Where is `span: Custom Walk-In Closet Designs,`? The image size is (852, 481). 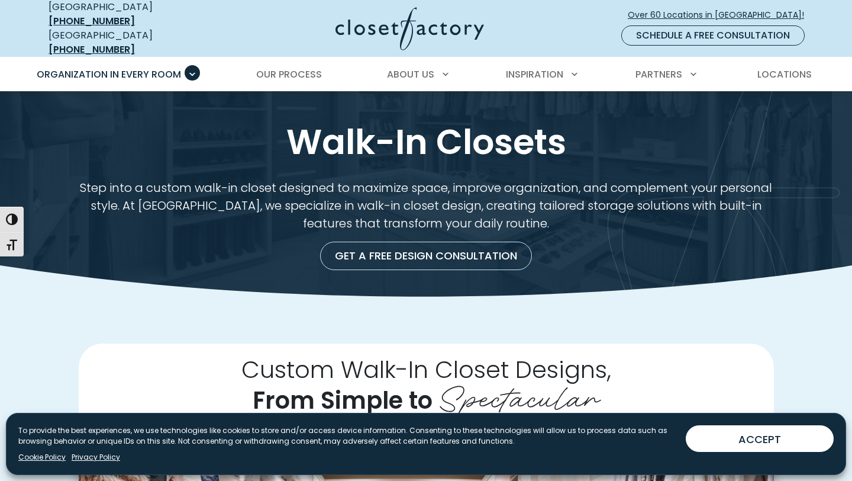 span: Custom Walk-In Closet Designs, is located at coordinates (426, 369).